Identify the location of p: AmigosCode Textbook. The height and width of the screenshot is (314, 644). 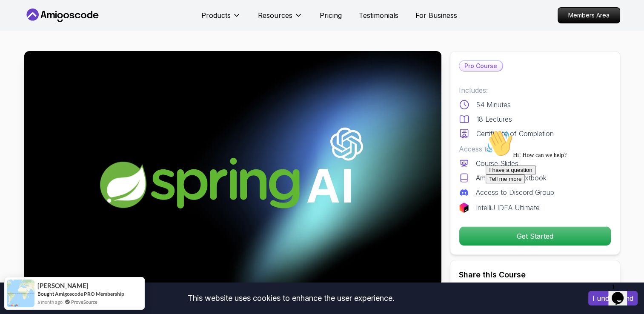
(511, 178).